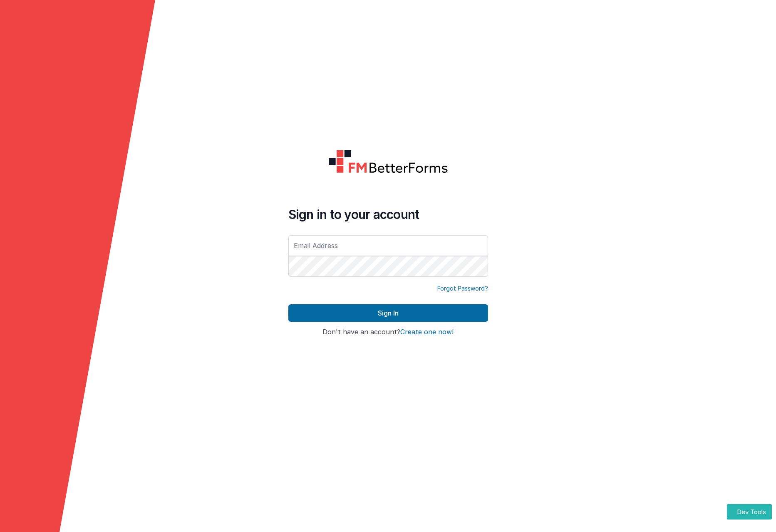 This screenshot has height=532, width=776. I want to click on a: Forgot Password?, so click(463, 288).